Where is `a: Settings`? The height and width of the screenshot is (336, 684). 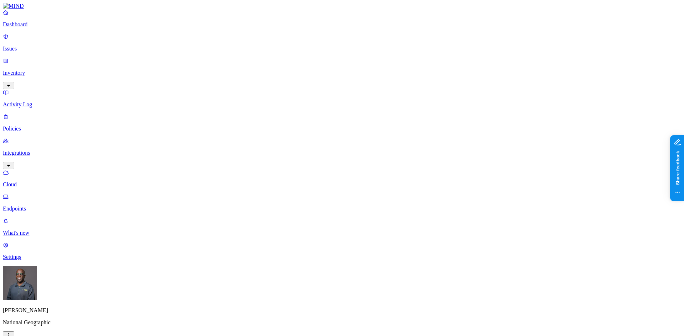
a: Settings is located at coordinates (342, 251).